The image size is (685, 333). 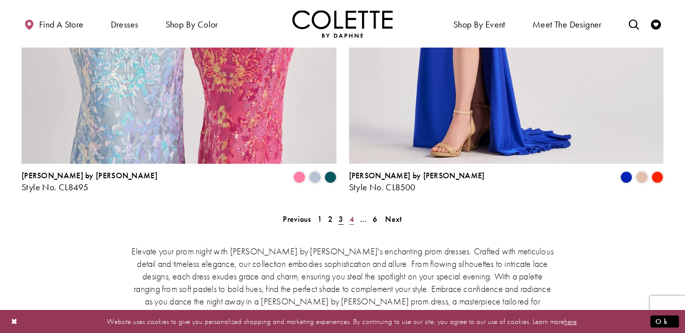 I want to click on a: Check Wishlist, so click(x=656, y=24).